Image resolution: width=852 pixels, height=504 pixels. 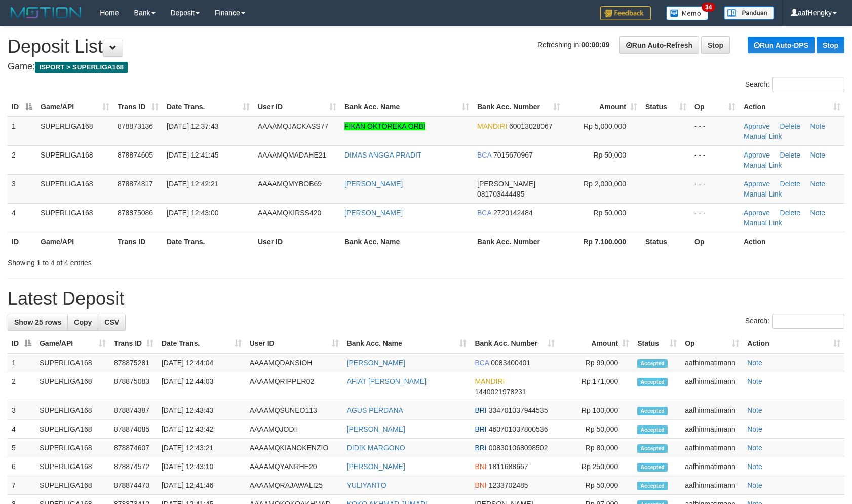 What do you see at coordinates (659, 45) in the screenshot?
I see `a: Run Auto-Refresh` at bounding box center [659, 45].